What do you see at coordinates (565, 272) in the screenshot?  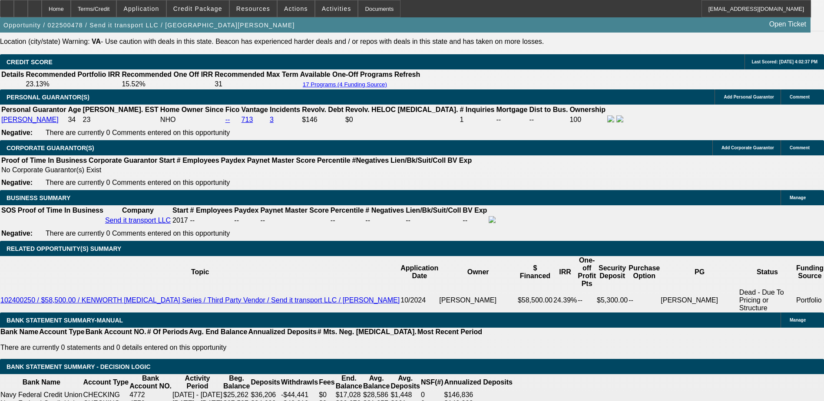 I see `th: IRR` at bounding box center [565, 272].